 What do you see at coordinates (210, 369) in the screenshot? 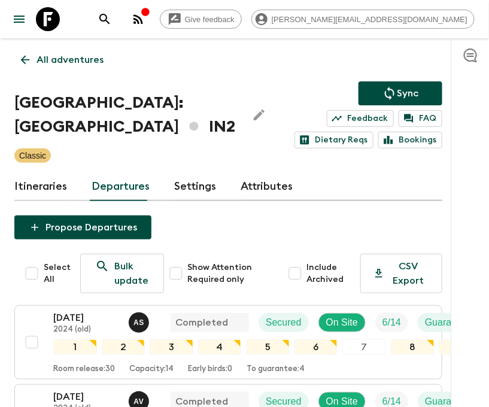
I see `p: Early birds: 0` at bounding box center [210, 369].